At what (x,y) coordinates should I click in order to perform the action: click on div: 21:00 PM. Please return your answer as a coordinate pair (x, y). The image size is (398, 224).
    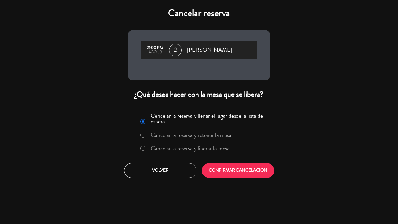
    Looking at the image, I should click on (155, 48).